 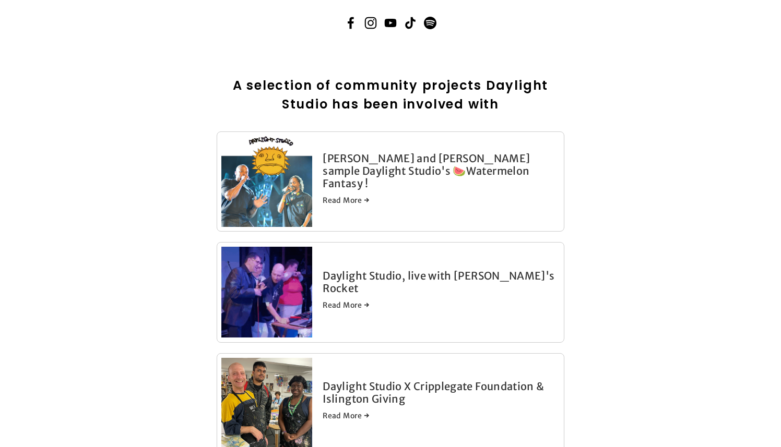 What do you see at coordinates (272, 182) in the screenshot?
I see `a: Snoop Dogg and Dr. Dre sample Daylight Studio's 🍉Watermelon Fantasy !` at bounding box center [272, 182].